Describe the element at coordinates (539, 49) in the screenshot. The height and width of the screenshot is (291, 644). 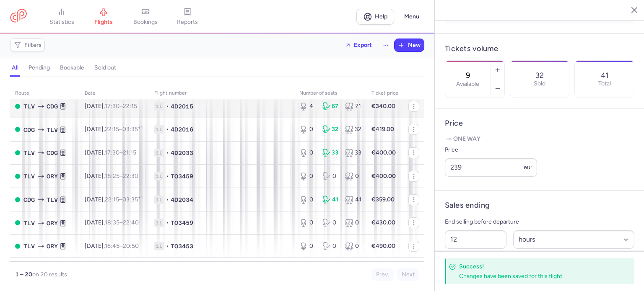
I see `h4: Tickets volume` at that location.